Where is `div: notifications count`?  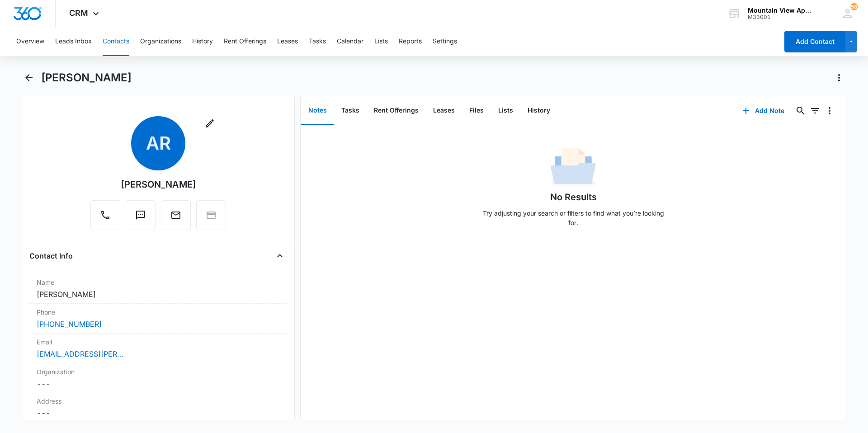 div: notifications count is located at coordinates (854, 7).